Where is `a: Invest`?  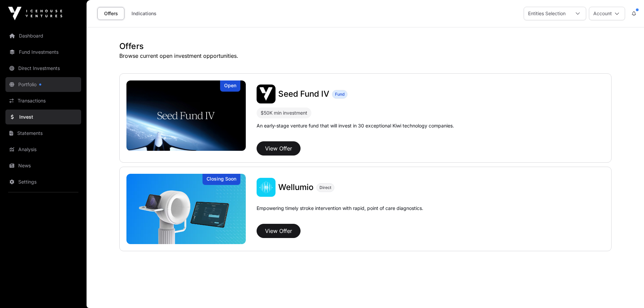
a: Invest is located at coordinates (43, 117).